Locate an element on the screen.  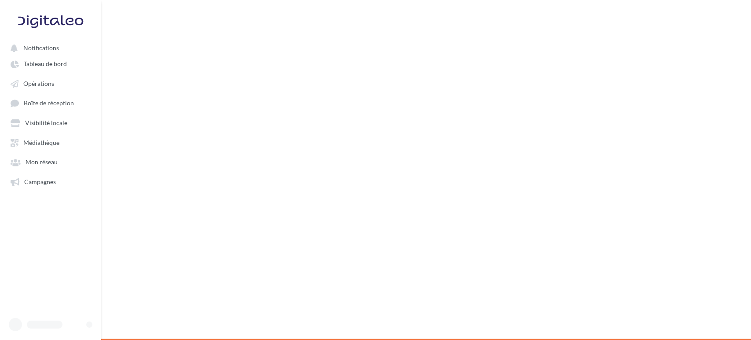
span: Notifications is located at coordinates (41, 47).